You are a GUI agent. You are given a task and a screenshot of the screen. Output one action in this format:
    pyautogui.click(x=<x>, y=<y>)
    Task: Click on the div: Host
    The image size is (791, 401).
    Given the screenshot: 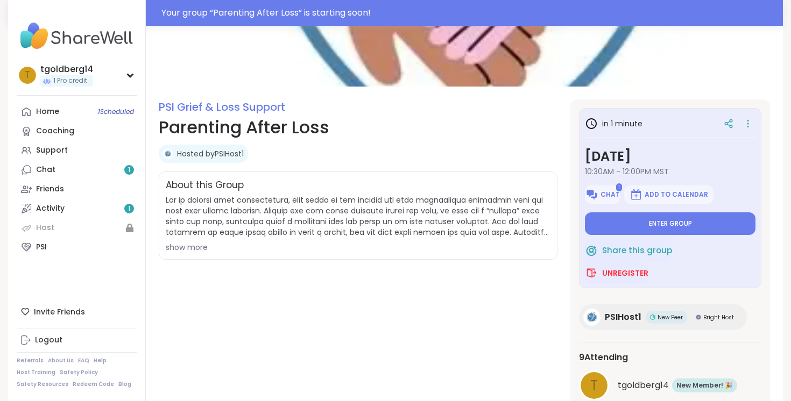 What is the action you would take?
    pyautogui.click(x=45, y=228)
    